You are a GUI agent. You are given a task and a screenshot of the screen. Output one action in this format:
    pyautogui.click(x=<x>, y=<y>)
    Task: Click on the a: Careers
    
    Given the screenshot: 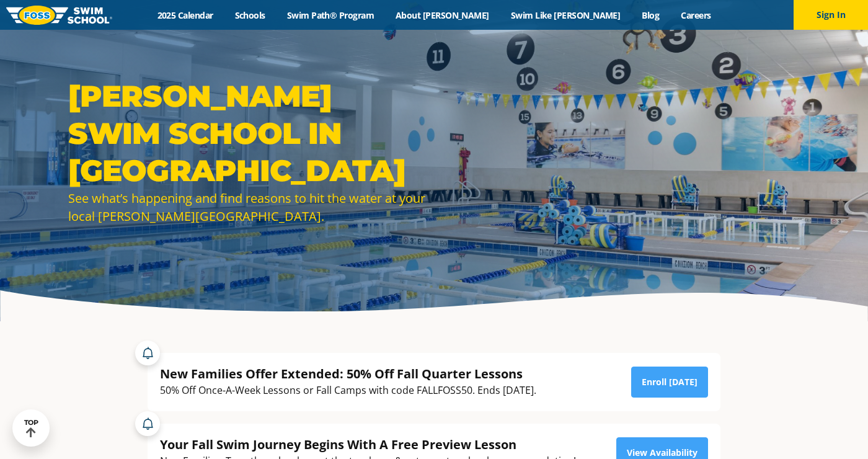 What is the action you would take?
    pyautogui.click(x=696, y=15)
    